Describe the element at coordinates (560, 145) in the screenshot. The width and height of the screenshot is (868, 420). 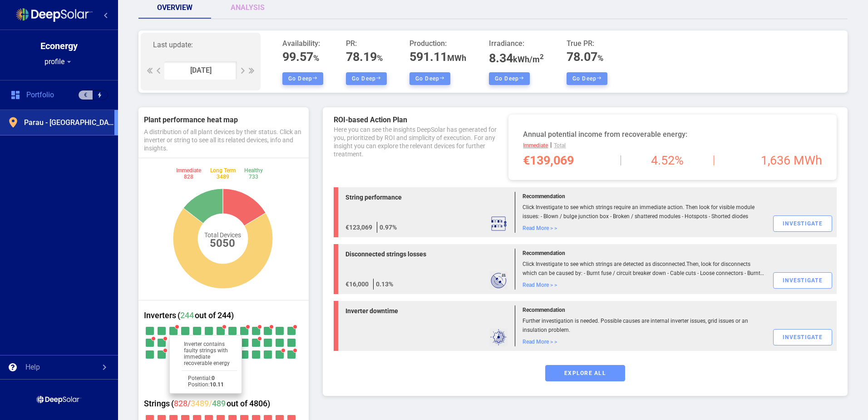
I see `div: Total` at that location.